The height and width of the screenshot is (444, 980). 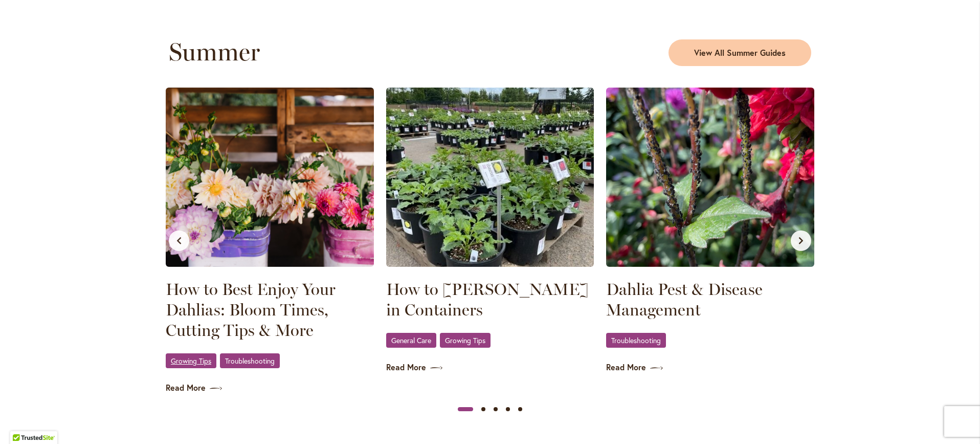 What do you see at coordinates (801, 241) in the screenshot?
I see `button: Next slide` at bounding box center [801, 241].